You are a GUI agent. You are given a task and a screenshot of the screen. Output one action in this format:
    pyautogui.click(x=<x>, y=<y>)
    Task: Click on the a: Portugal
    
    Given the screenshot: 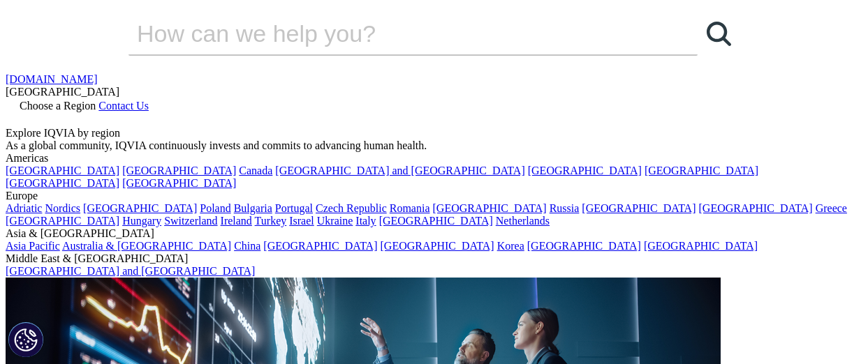 What is the action you would take?
    pyautogui.click(x=294, y=207)
    